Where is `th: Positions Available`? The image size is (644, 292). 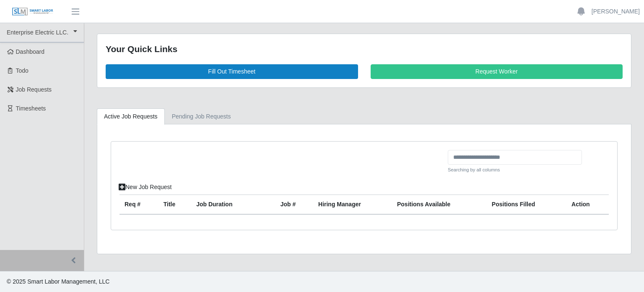 th: Positions Available is located at coordinates (439, 204).